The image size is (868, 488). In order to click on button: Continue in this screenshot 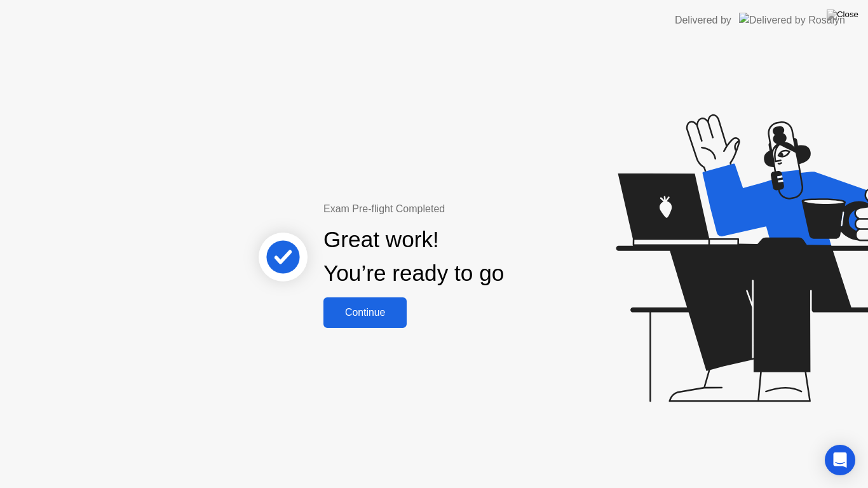, I will do `click(365, 313)`.